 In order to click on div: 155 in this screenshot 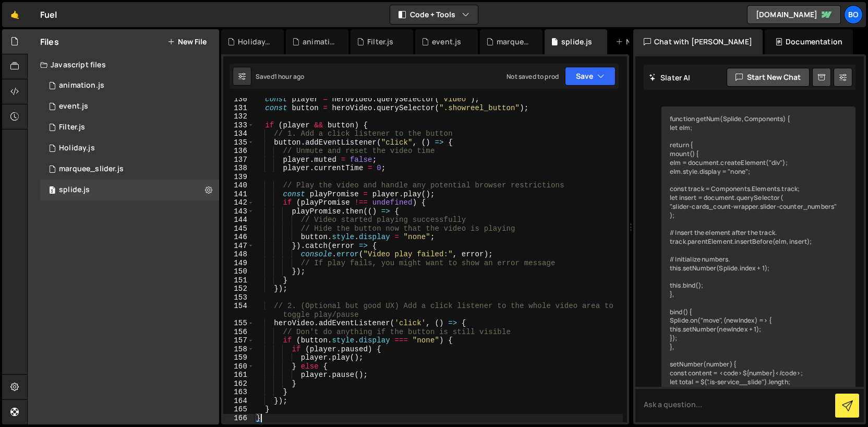, I will do `click(238, 323)`.